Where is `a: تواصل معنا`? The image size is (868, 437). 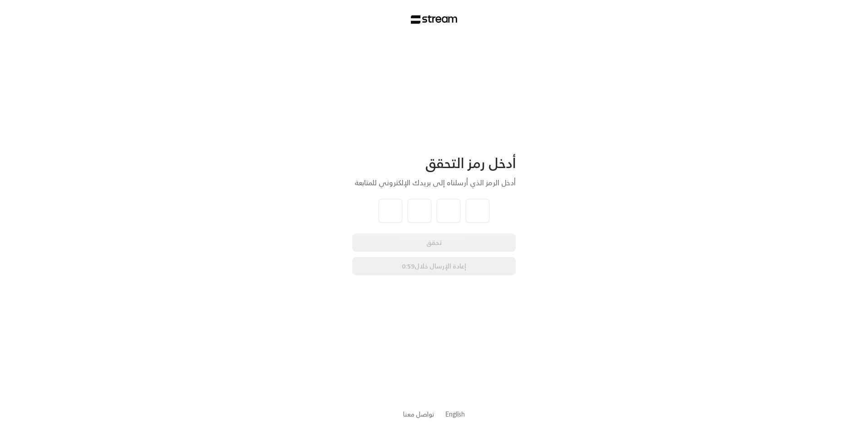
a: تواصل معنا is located at coordinates (419, 414).